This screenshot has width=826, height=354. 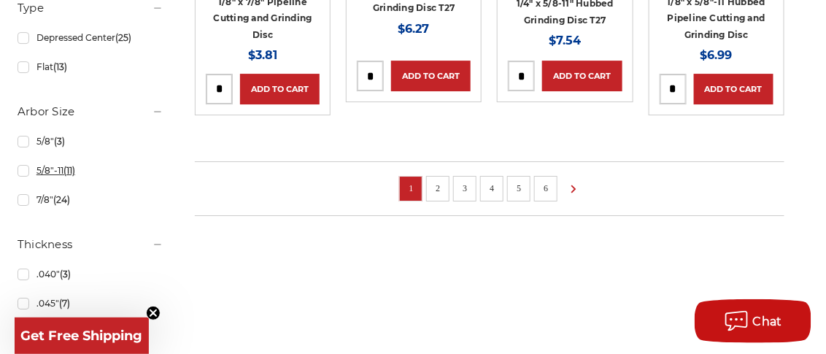 I want to click on a: 1, so click(x=411, y=188).